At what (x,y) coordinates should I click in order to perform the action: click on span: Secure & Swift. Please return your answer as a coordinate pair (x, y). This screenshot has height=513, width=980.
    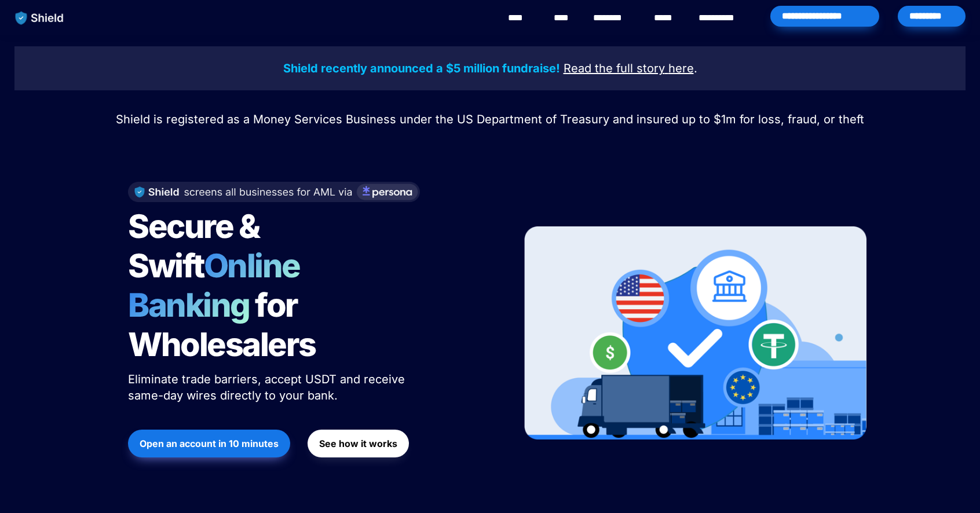
    Looking at the image, I should click on (196, 245).